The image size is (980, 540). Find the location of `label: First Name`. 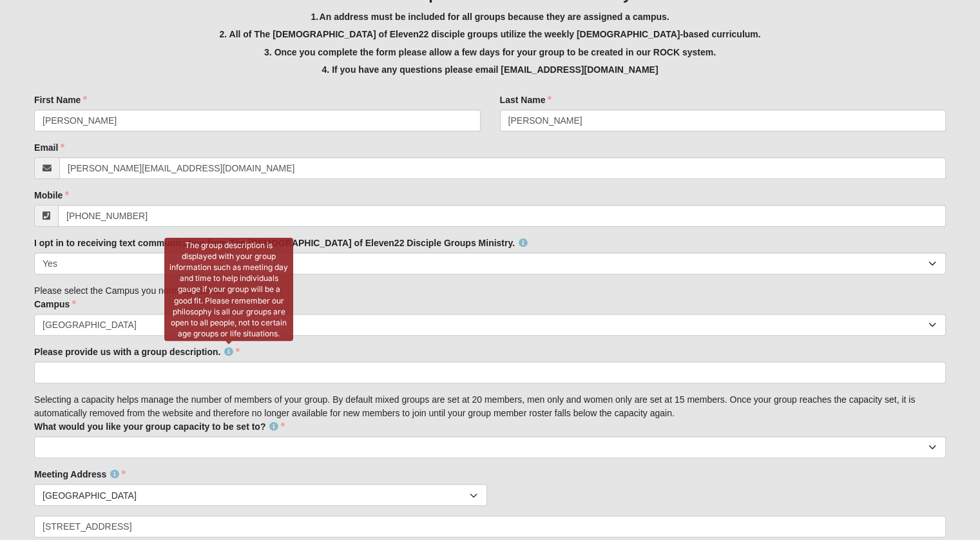

label: First Name is located at coordinates (61, 100).